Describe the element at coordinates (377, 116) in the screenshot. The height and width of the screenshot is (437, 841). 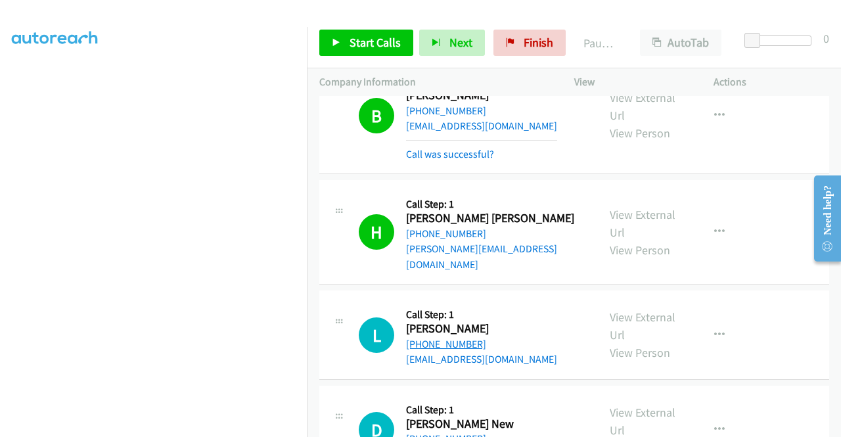
I see `h1: B` at that location.